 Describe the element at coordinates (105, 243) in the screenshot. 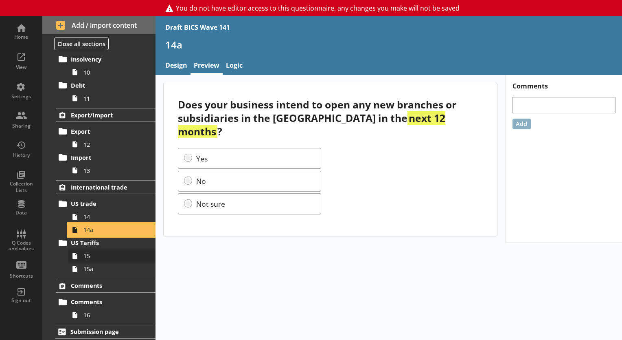

I see `a: US Tariffs` at that location.